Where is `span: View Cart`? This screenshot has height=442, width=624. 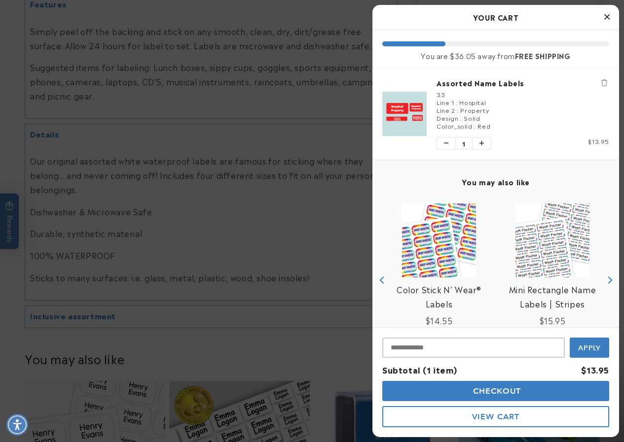
span: View Cart is located at coordinates (495, 417).